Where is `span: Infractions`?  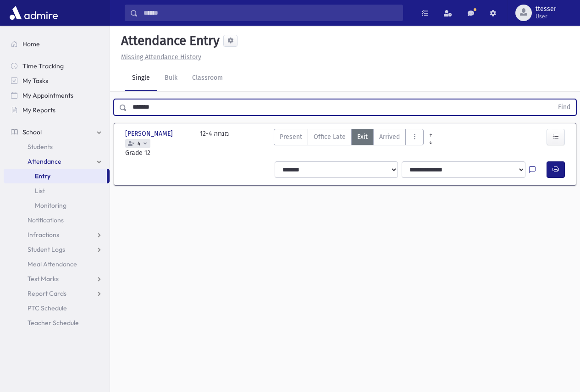
span: Infractions is located at coordinates (43, 235).